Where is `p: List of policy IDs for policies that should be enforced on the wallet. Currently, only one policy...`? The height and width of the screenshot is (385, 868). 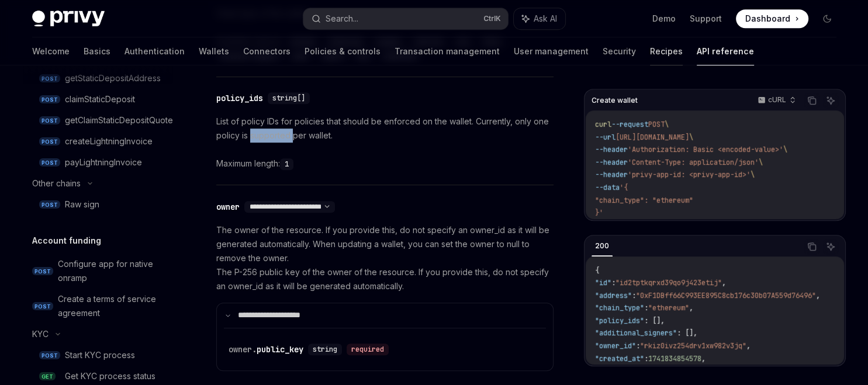
p: List of policy IDs for policies that should be enforced on the wallet. Currently, only one policy... is located at coordinates (385, 128).